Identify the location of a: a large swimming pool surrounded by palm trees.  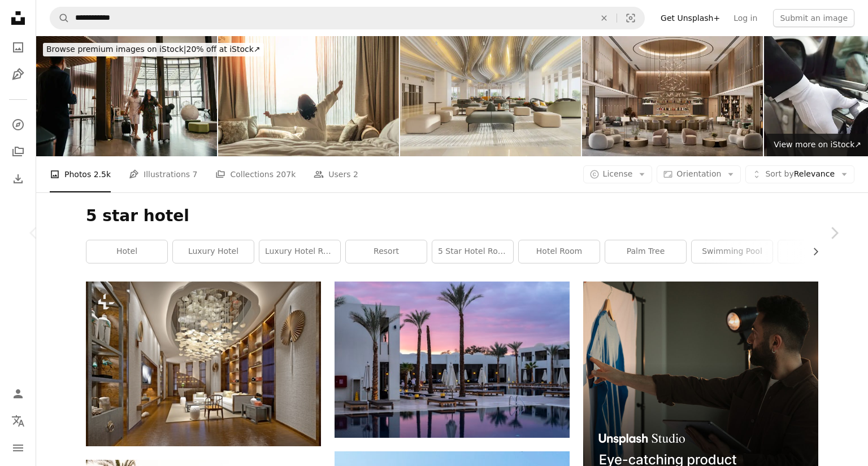
(452, 359).